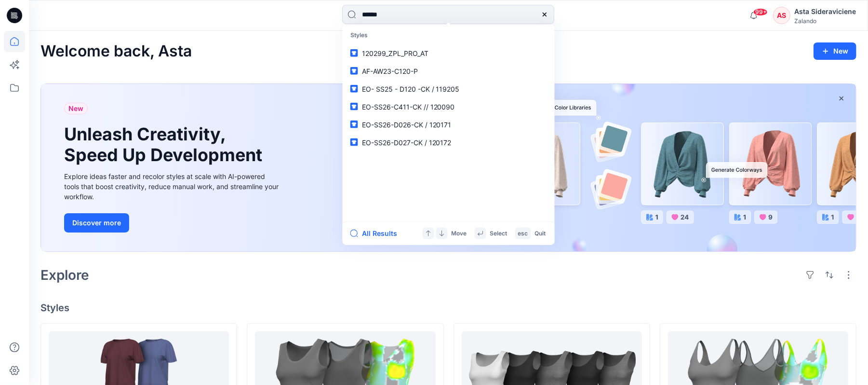 The height and width of the screenshot is (385, 868). I want to click on a: 120299_ZPL_PRO_AT, so click(448, 53).